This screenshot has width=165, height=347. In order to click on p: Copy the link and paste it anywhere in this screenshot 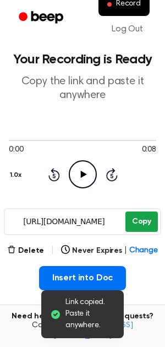, I will do `click(83, 89)`.